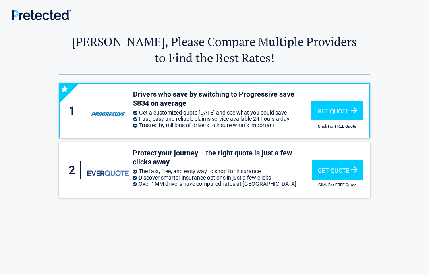  Describe the element at coordinates (108, 173) in the screenshot. I see `img: everquote's logo` at that location.